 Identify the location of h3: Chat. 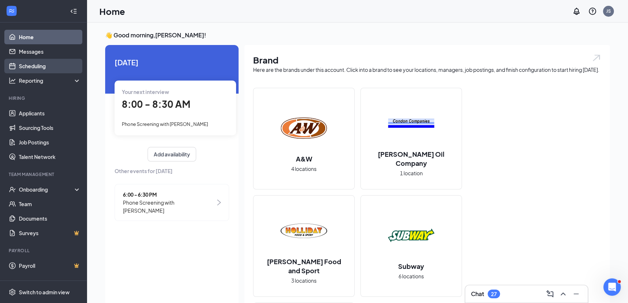
(478, 294).